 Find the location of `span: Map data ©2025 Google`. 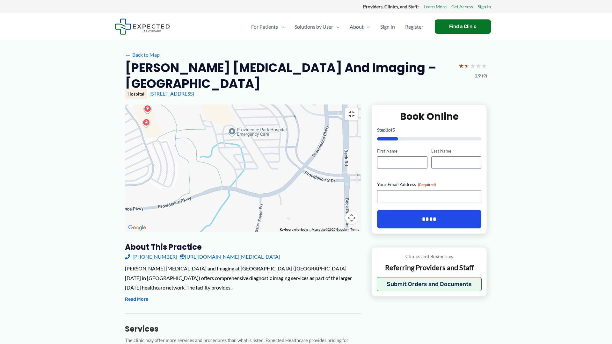

span: Map data ©2025 Google is located at coordinates (329, 230).